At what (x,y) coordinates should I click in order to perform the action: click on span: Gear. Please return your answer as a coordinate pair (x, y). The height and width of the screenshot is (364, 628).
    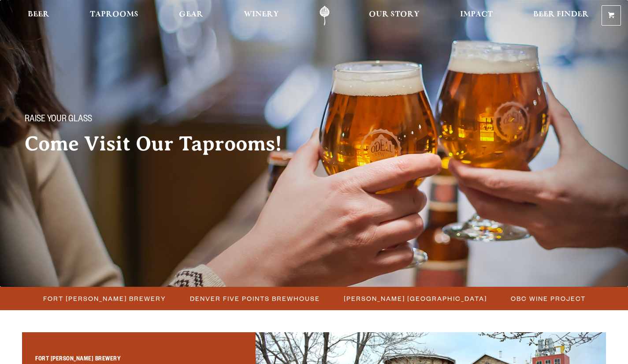
    Looking at the image, I should click on (191, 15).